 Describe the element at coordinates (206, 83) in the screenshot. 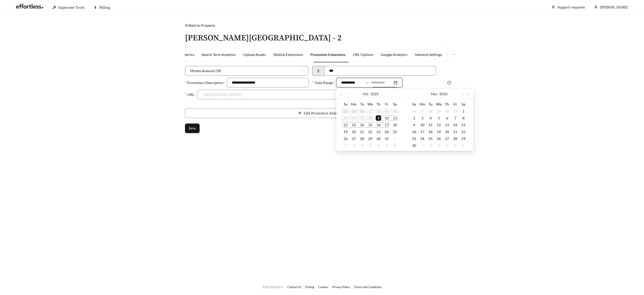

I see `label: Promotion Description` at that location.